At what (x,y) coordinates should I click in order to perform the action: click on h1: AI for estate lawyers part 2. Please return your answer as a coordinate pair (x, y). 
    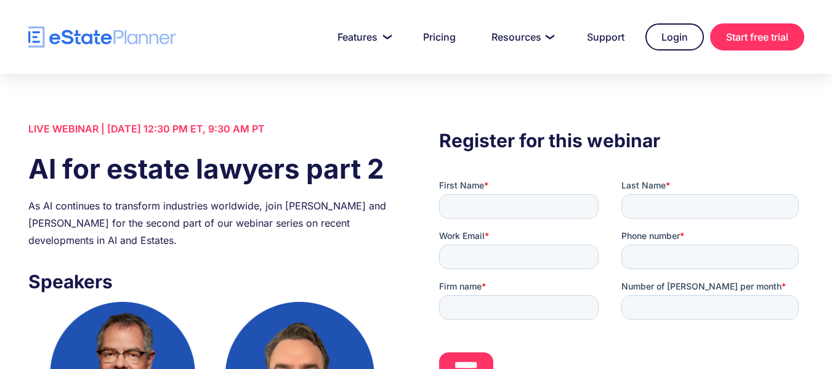
    Looking at the image, I should click on (211, 169).